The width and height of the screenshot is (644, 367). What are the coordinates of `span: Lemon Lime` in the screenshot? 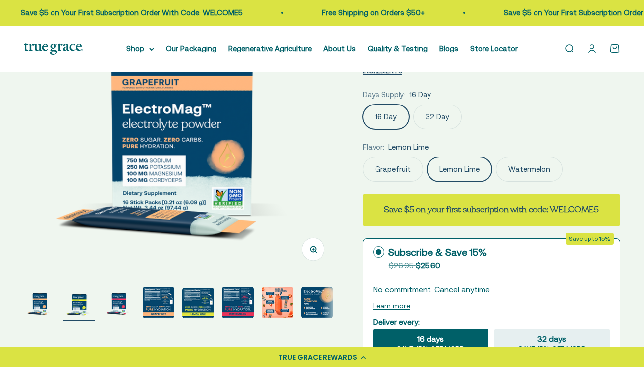 It's located at (408, 147).